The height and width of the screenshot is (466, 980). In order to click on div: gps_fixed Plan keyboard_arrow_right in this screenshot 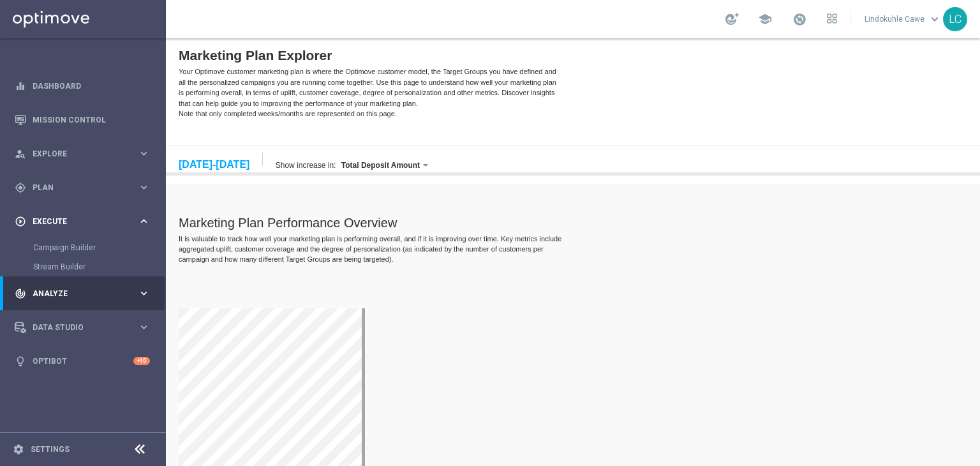, I will do `click(82, 187)`.